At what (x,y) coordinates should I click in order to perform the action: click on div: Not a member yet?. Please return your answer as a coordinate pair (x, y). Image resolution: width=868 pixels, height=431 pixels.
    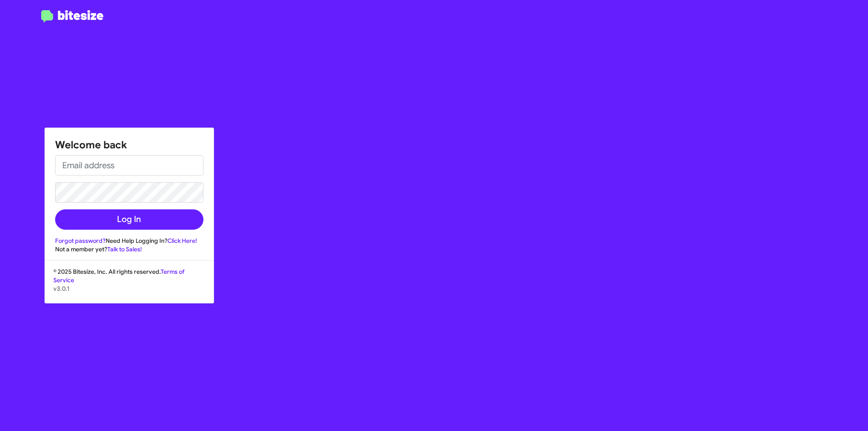
    Looking at the image, I should click on (129, 249).